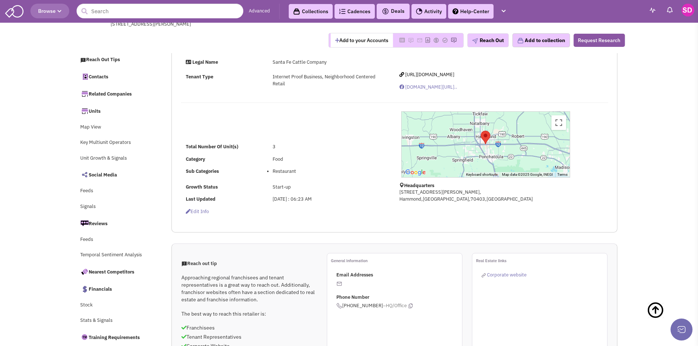 The width and height of the screenshot is (698, 346). Describe the element at coordinates (202, 171) in the screenshot. I see `b: Sub Categories` at that location.